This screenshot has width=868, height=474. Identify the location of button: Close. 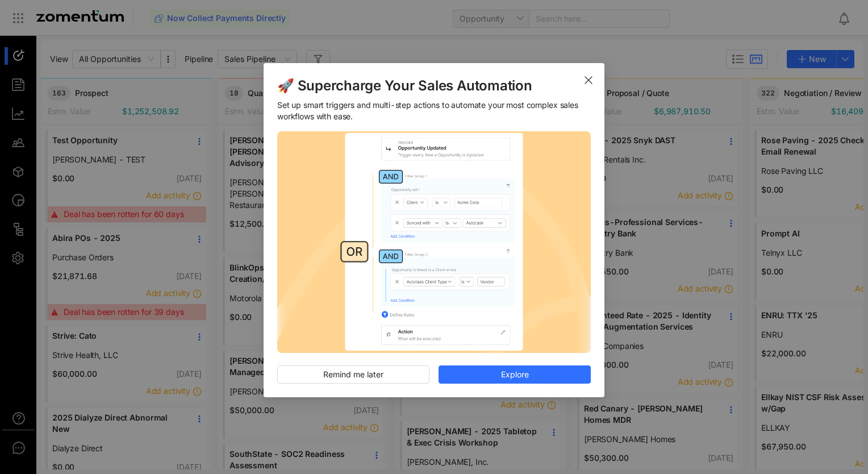
(588, 79).